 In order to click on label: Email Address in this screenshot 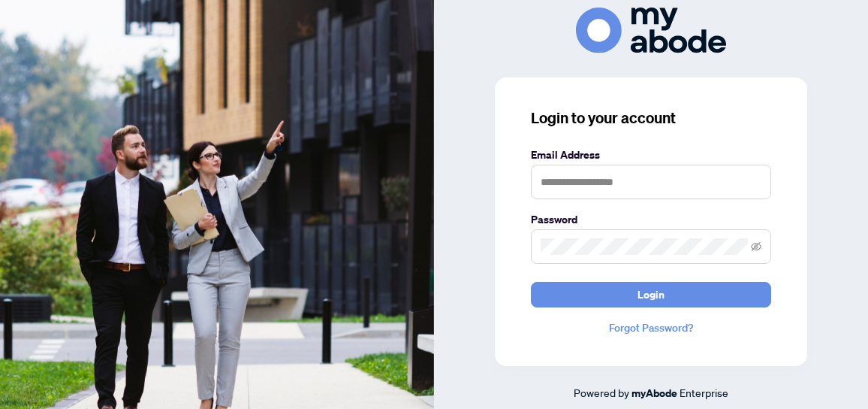, I will do `click(651, 155)`.